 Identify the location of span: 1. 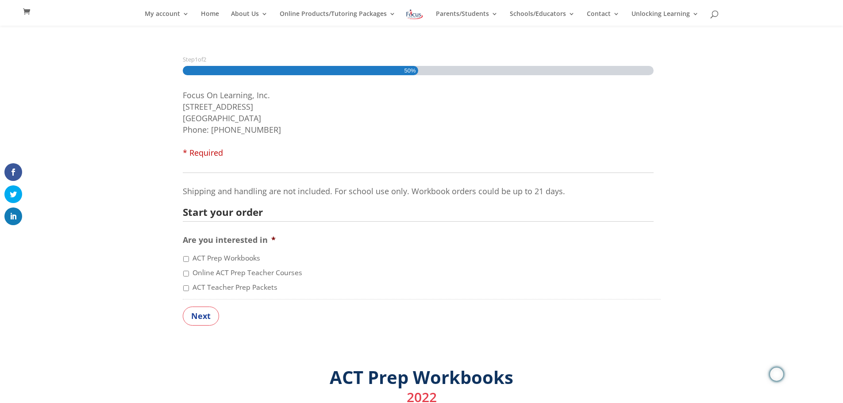
(196, 59).